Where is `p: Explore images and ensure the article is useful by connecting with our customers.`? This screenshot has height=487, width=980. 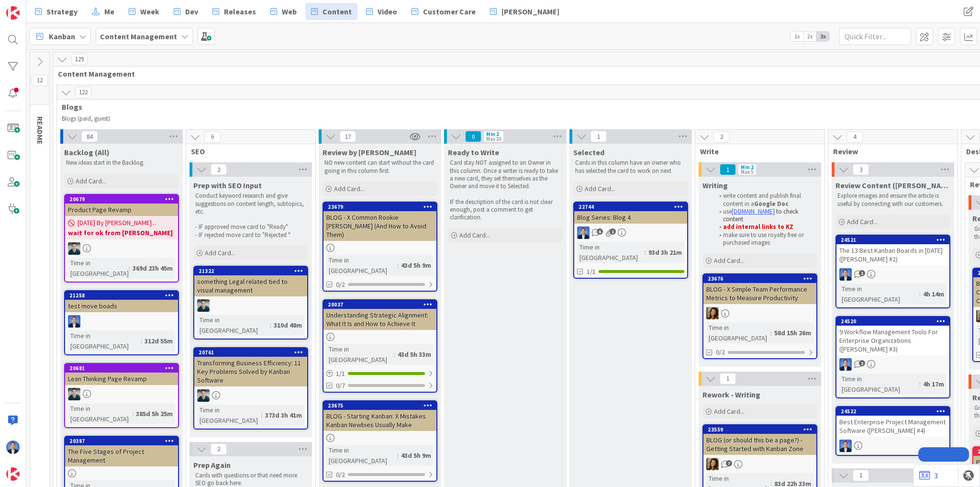
p: Explore images and ensure the article is useful by connecting with our customers. is located at coordinates (893, 199).